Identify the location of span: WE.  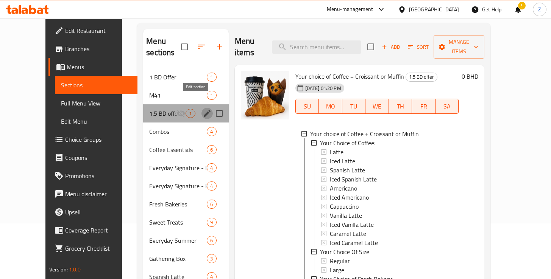
(377, 106).